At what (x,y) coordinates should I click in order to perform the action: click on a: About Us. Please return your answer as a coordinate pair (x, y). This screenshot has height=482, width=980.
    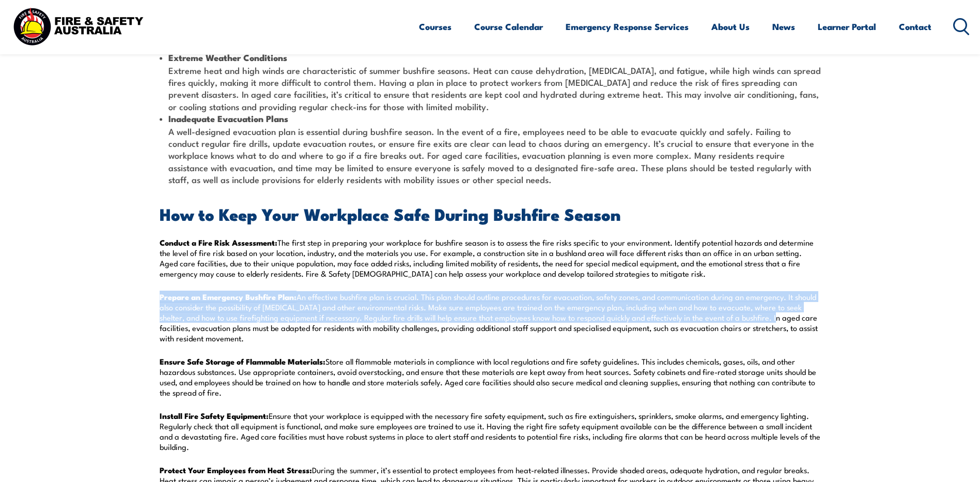
    Looking at the image, I should click on (731, 26).